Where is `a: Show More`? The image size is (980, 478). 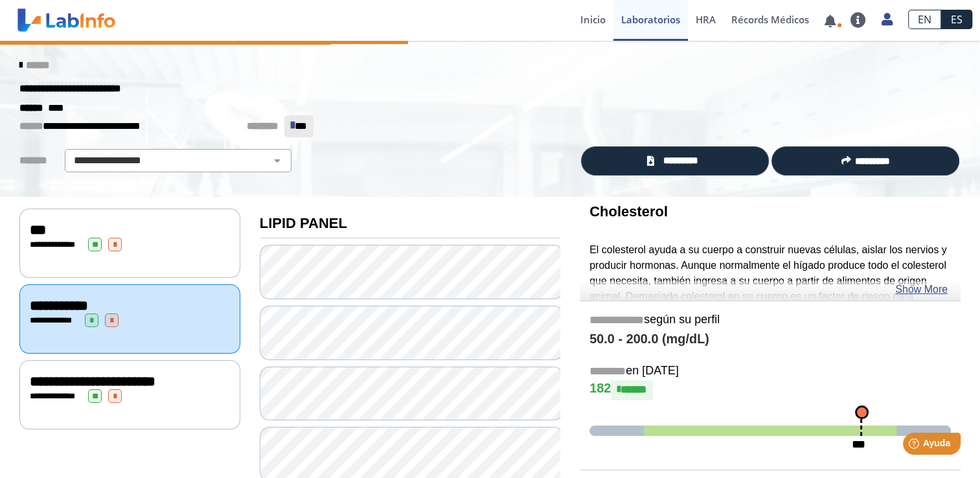 a: Show More is located at coordinates (921, 290).